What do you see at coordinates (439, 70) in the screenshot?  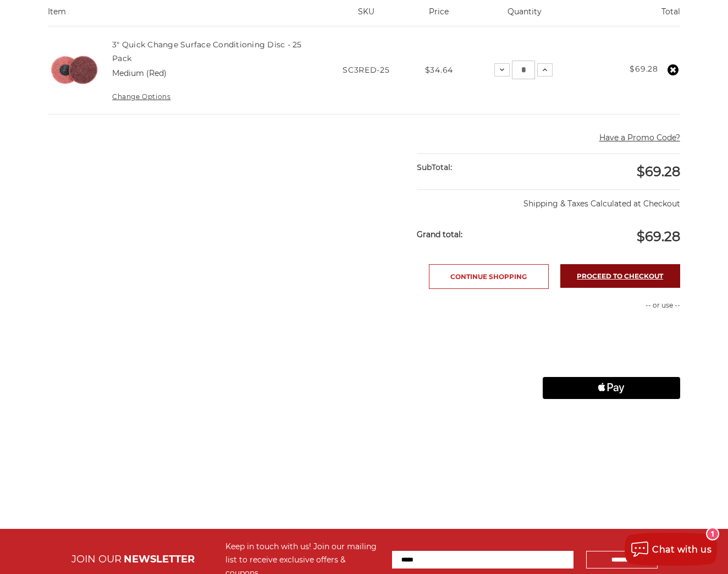 I see `span: $34.64` at bounding box center [439, 70].